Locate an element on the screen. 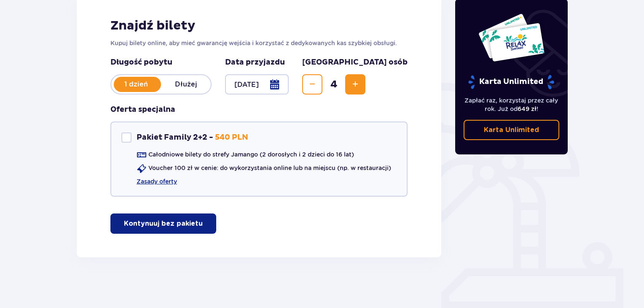 The image size is (644, 308). p: Całodniowe bilety do strefy Jamango (2 dorosłych i 2 dzieci do 16 lat) is located at coordinates (251, 154).